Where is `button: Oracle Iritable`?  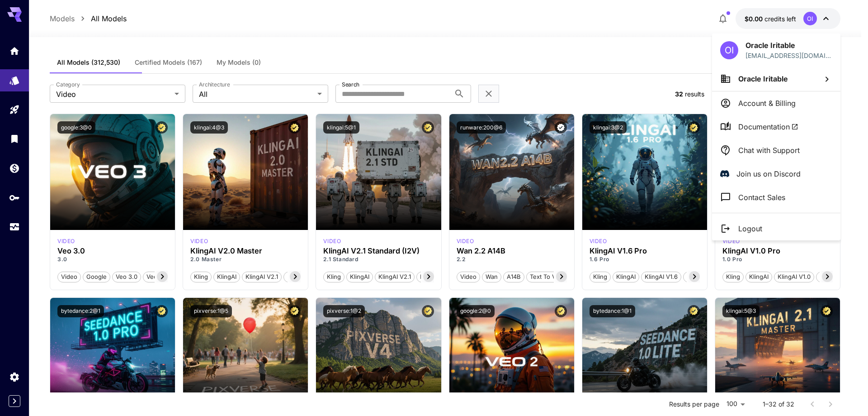
button: Oracle Iritable is located at coordinates (776, 79).